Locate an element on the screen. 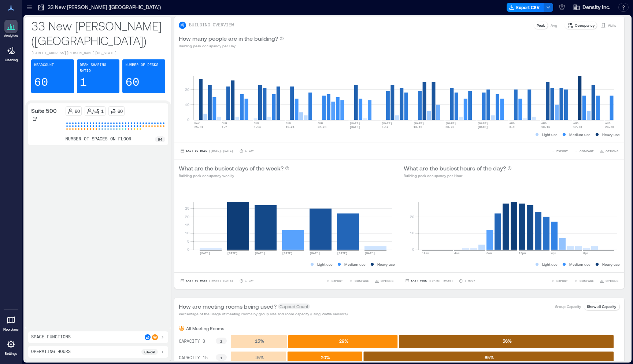 This screenshot has width=633, height=364. p: Show all Capacity is located at coordinates (602, 306).